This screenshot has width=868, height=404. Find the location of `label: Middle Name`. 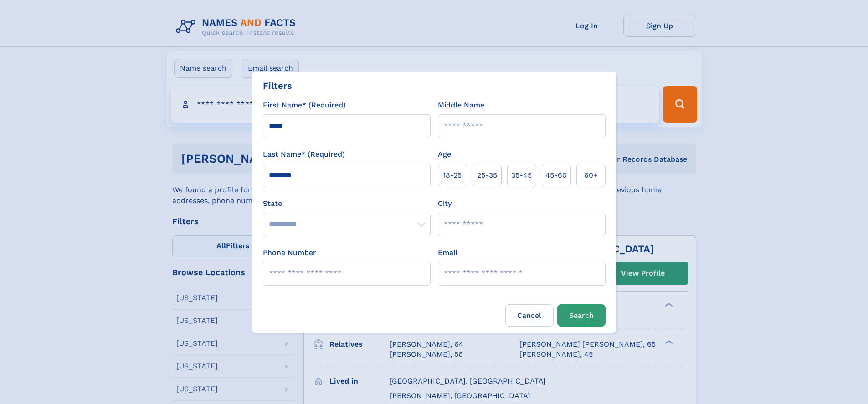

label: Middle Name is located at coordinates (461, 105).